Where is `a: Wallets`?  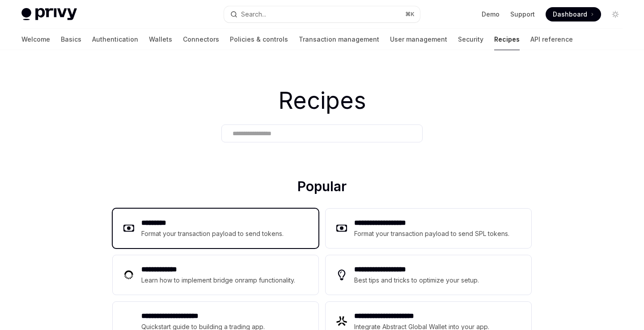 a: Wallets is located at coordinates (161, 39).